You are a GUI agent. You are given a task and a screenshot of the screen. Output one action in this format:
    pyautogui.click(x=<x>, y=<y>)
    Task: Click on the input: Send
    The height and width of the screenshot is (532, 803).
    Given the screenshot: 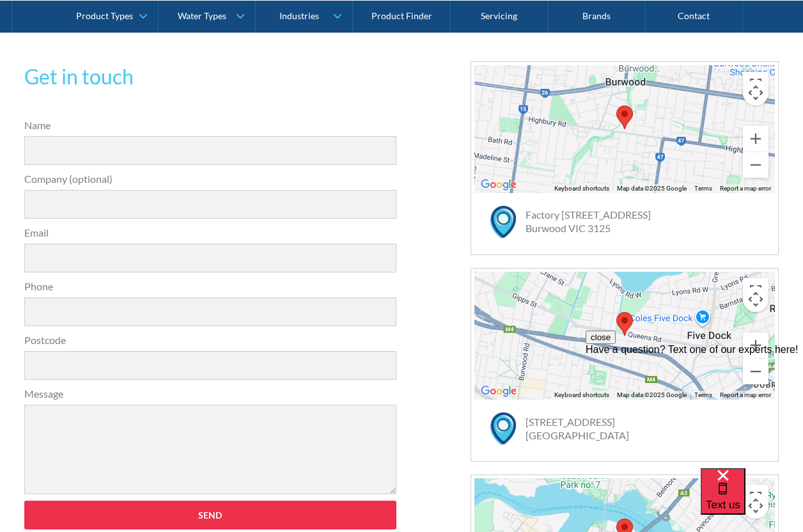 What is the action you would take?
    pyautogui.click(x=211, y=515)
    